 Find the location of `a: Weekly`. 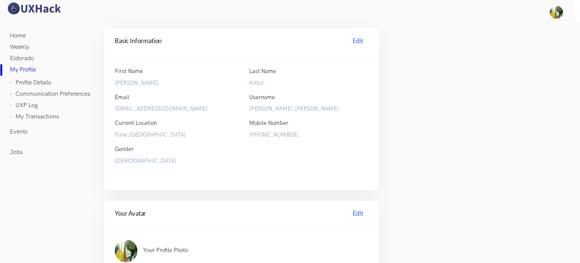

a: Weekly is located at coordinates (19, 47).